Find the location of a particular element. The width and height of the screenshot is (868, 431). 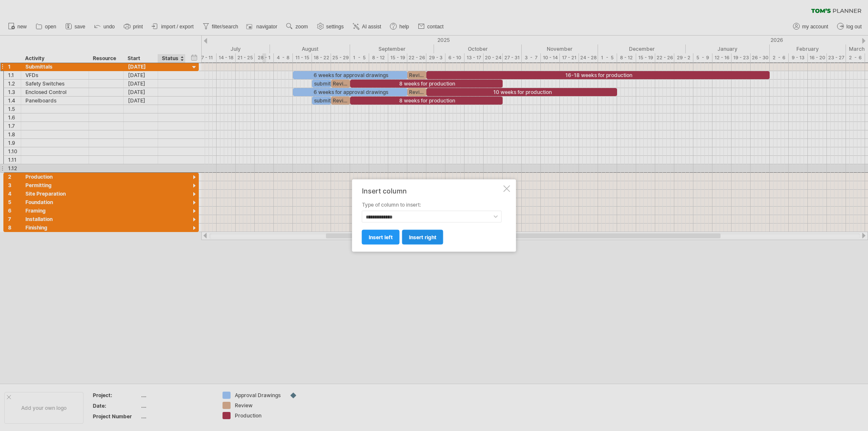

a: insert right is located at coordinates (423, 237).